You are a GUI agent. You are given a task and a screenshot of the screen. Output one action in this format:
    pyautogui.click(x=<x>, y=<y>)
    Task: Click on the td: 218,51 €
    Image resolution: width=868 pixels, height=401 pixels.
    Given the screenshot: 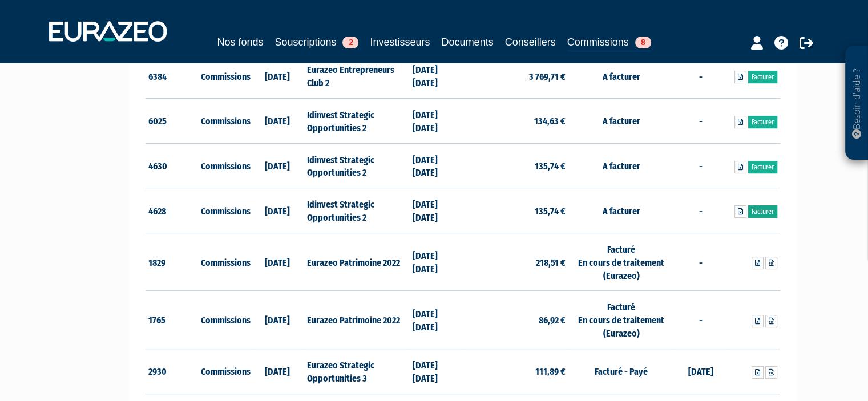 What is the action you would take?
    pyautogui.click(x=515, y=262)
    